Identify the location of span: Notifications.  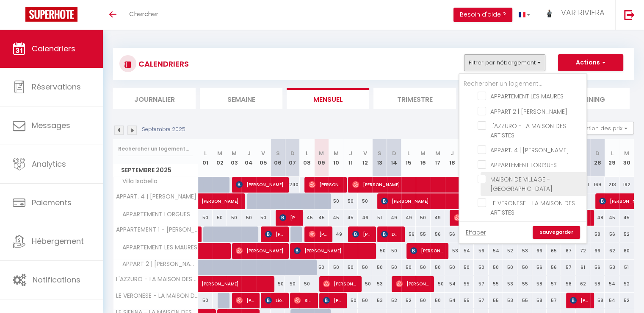
(56, 279).